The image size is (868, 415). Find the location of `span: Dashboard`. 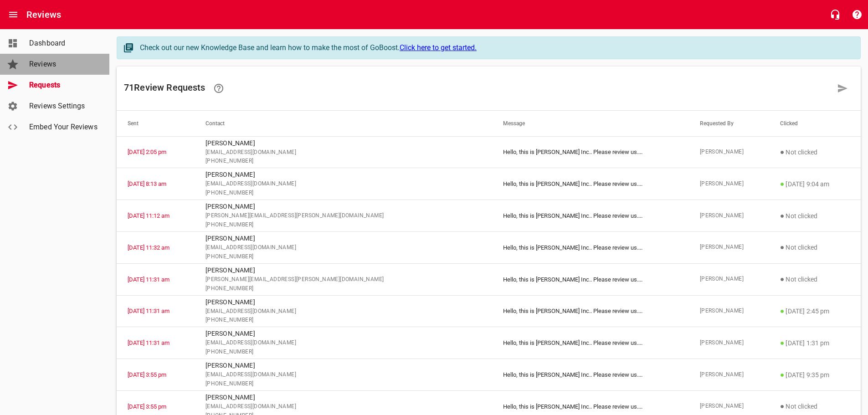

span: Dashboard is located at coordinates (64, 43).